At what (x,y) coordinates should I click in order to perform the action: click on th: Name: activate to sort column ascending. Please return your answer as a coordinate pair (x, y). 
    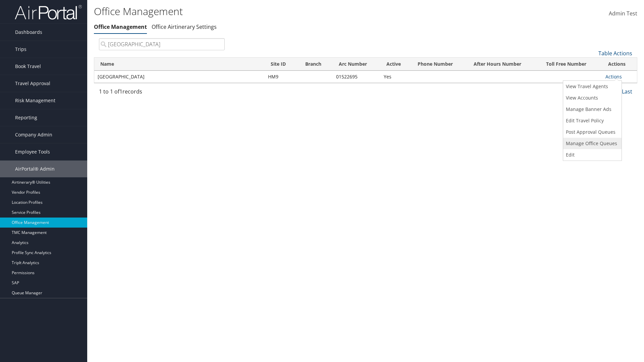
    Looking at the image, I should click on (179, 64).